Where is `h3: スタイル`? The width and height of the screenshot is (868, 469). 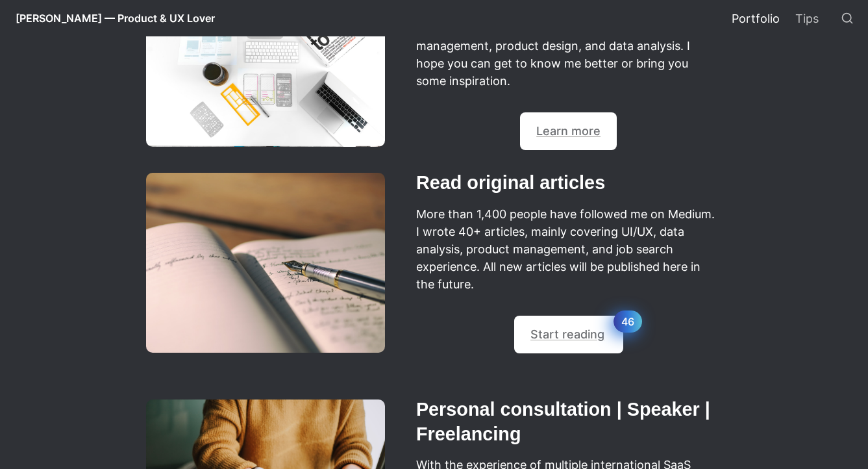 h3: スタイル is located at coordinates (97, 50).